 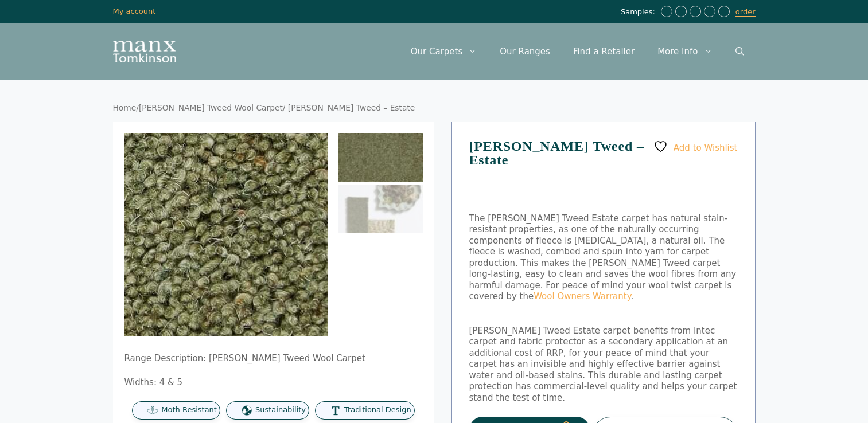 What do you see at coordinates (381, 157) in the screenshot?
I see `img: Tomkinson Tweed Estate` at bounding box center [381, 157].